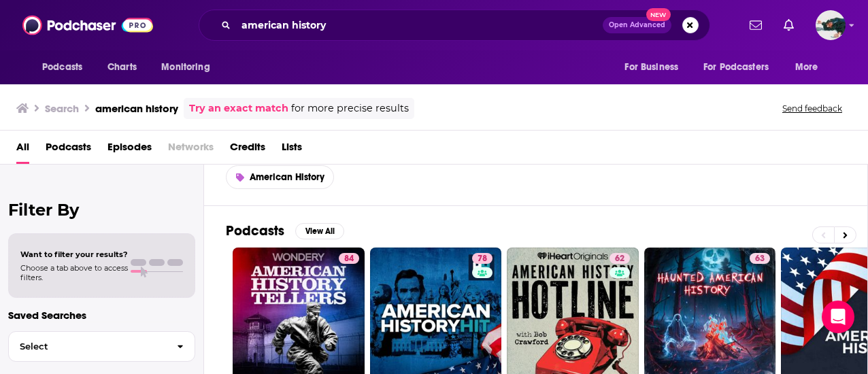 Image resolution: width=868 pixels, height=374 pixels. Describe the element at coordinates (279, 177) in the screenshot. I see `a: American History` at that location.